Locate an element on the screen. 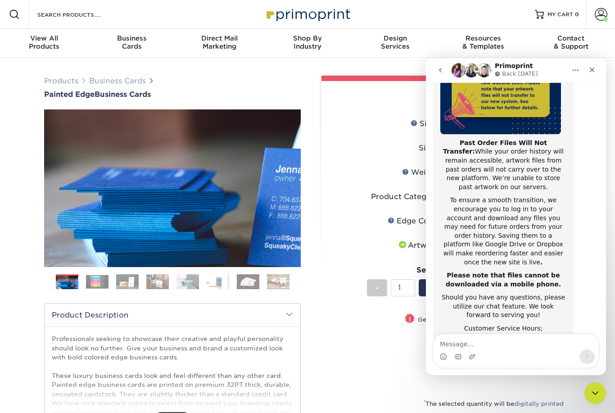 Image resolution: width=615 pixels, height=413 pixels. a: Business Cards is located at coordinates (117, 81).